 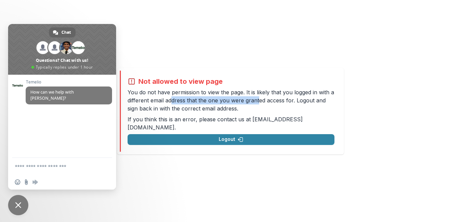 I want to click on span: Send a file, so click(x=26, y=182).